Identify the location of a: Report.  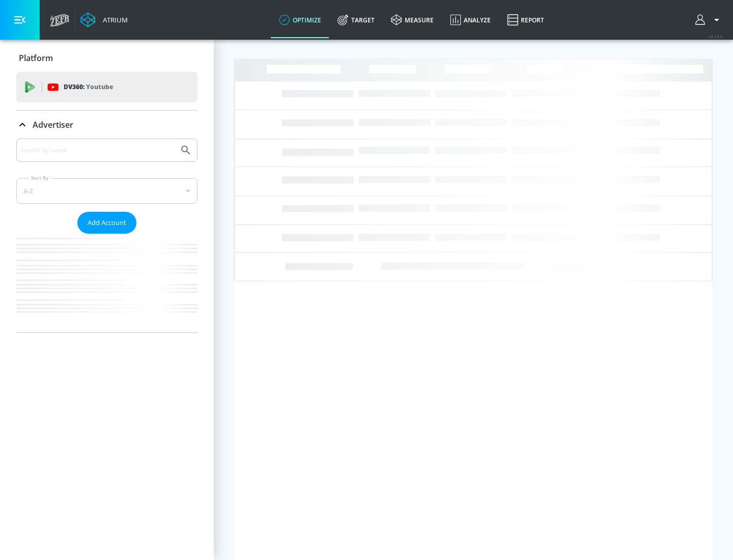
(526, 20).